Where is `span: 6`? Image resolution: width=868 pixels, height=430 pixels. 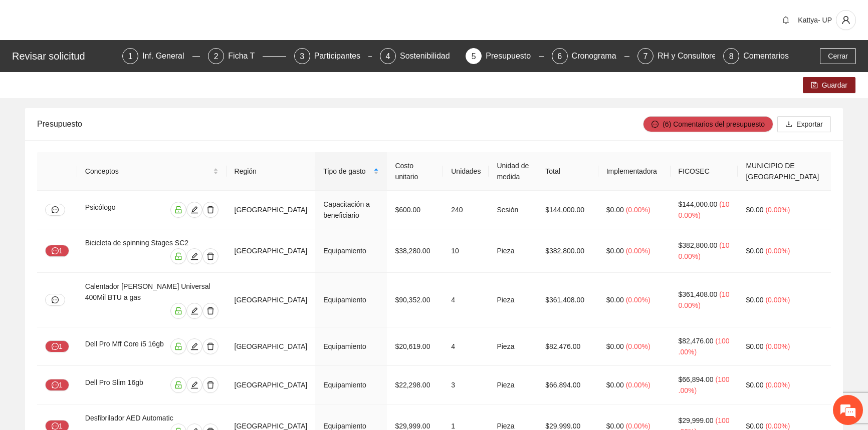 span: 6 is located at coordinates (560, 56).